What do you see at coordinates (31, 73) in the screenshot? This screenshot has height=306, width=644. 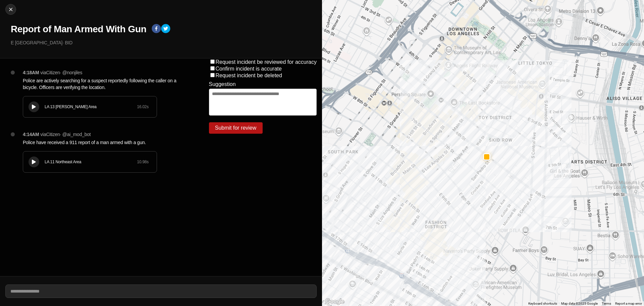 I see `p: 4:18AM` at bounding box center [31, 73].